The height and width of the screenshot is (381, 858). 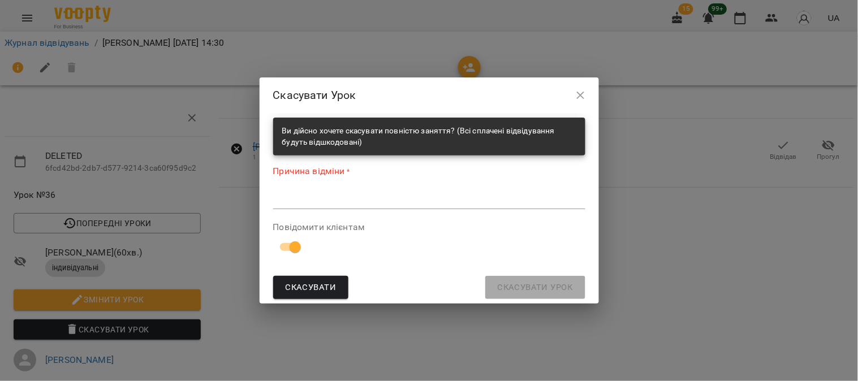 I want to click on h2: Скасувати Урок, so click(x=429, y=95).